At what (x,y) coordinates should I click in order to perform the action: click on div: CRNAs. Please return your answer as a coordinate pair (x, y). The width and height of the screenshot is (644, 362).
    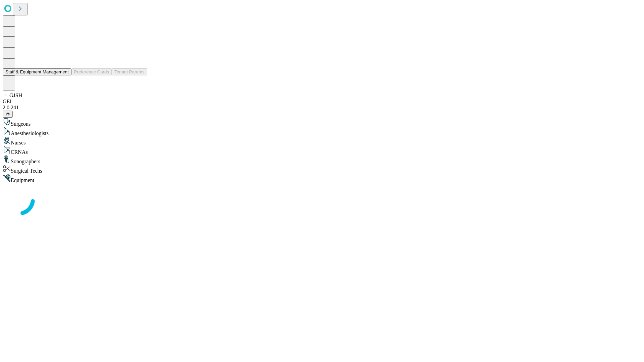
    Looking at the image, I should click on (322, 150).